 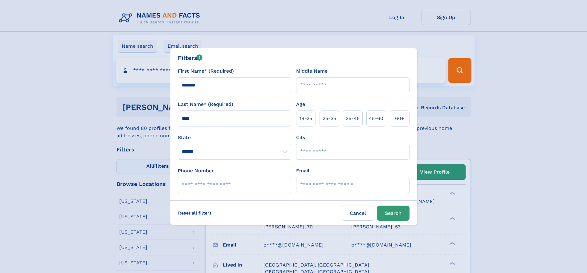 What do you see at coordinates (196, 171) in the screenshot?
I see `label: Phone Number` at bounding box center [196, 171].